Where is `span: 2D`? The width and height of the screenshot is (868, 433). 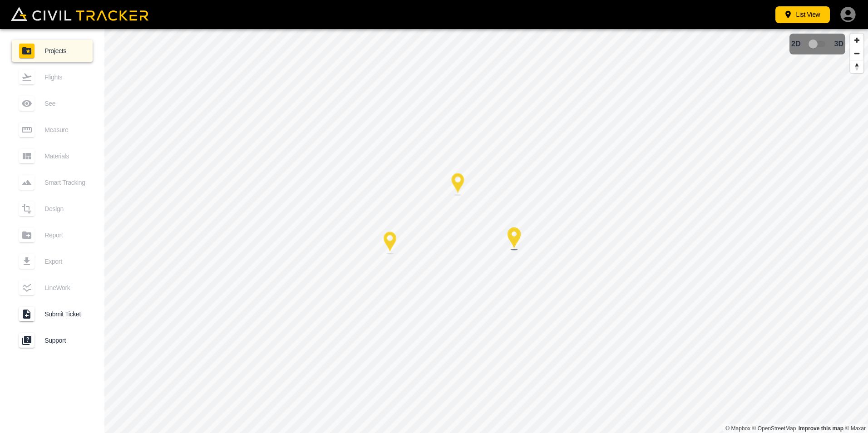 span: 2D is located at coordinates (795, 44).